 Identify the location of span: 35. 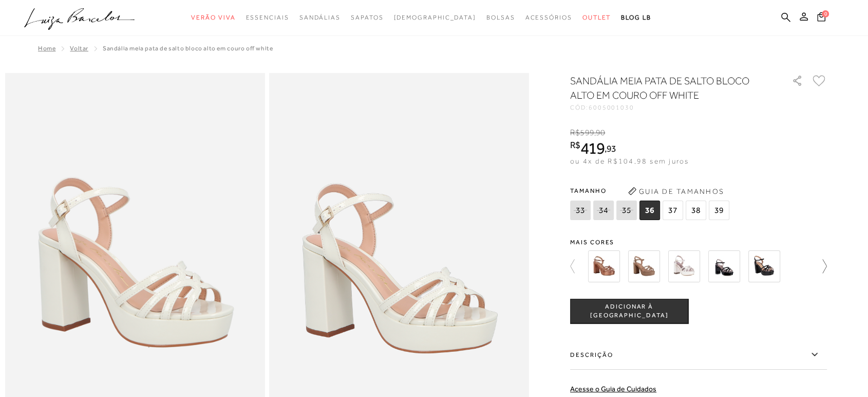
(627, 210).